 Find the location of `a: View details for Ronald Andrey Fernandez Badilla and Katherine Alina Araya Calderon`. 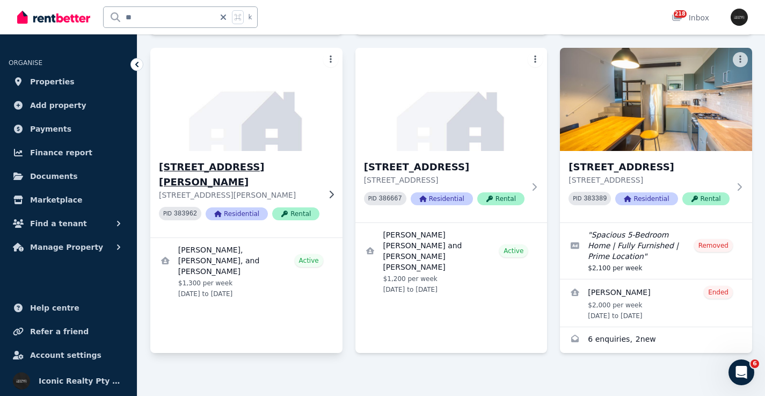

a: View details for Ronald Andrey Fernandez Badilla and Katherine Alina Araya Calderon is located at coordinates (452, 262).